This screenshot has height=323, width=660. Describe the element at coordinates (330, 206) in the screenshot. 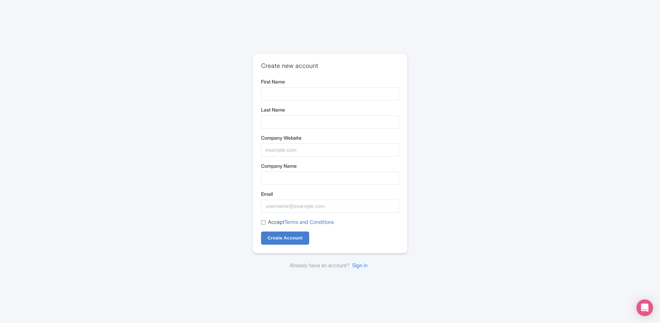

I see `input: username@example.com` at that location.